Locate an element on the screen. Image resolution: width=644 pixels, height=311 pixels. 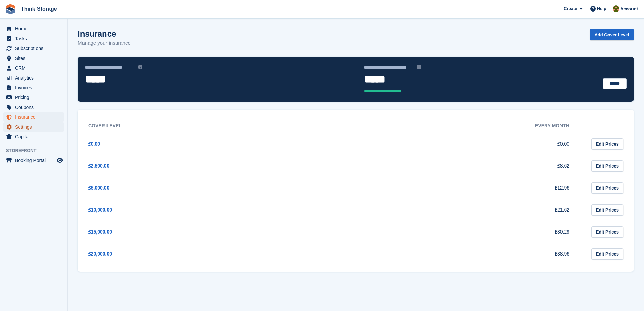
span: Booking Portal is located at coordinates (35, 160).